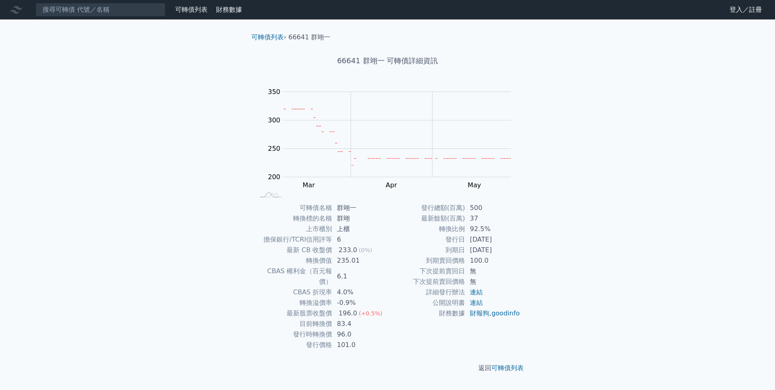 This screenshot has width=775, height=390. Describe the element at coordinates (348, 250) in the screenshot. I see `div: 233.0` at that location.